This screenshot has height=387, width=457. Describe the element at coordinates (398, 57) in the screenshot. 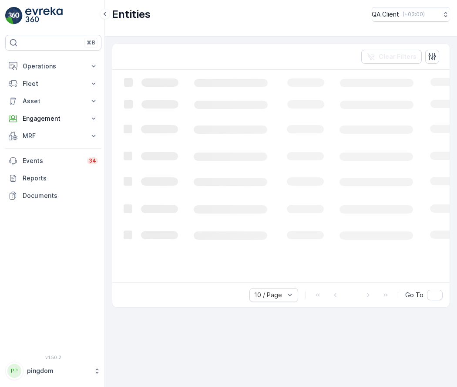

I see `p: Clear Filters` at that location.